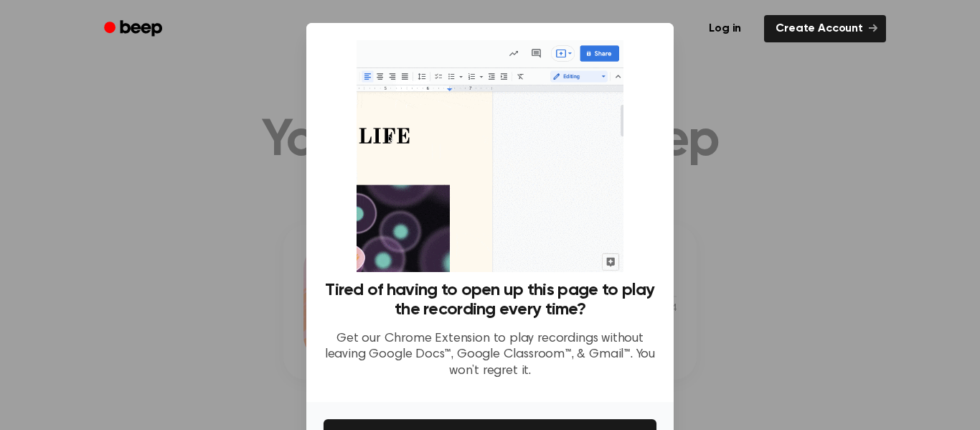  What do you see at coordinates (490, 355) in the screenshot?
I see `p: Get our Chrome Extension to play recordings without leaving Google Docs™, Google Classroom™, & Gm...` at bounding box center [490, 355].